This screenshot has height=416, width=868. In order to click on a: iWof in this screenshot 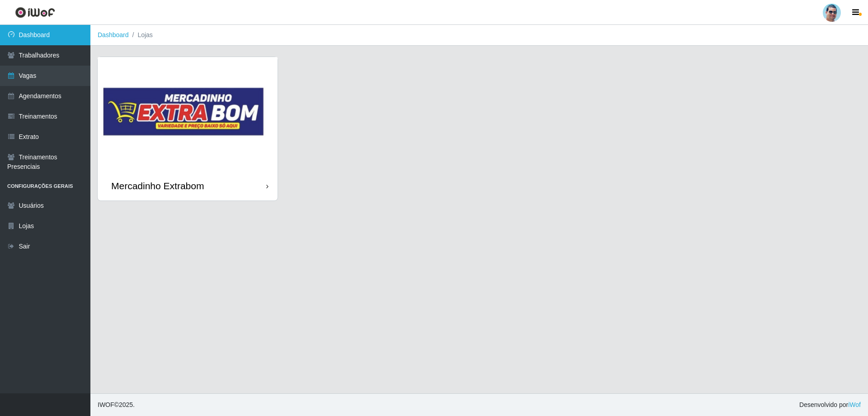, I will do `click(855, 405)`.